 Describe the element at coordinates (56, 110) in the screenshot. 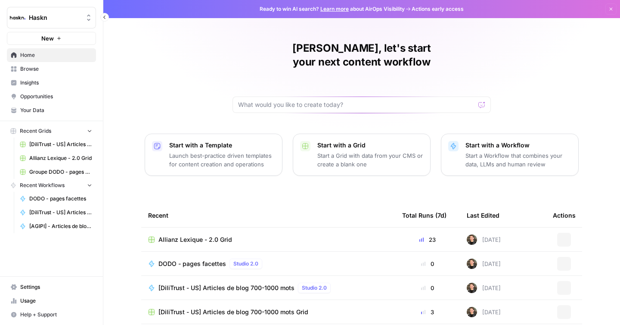

I see `span: Your Data` at that location.